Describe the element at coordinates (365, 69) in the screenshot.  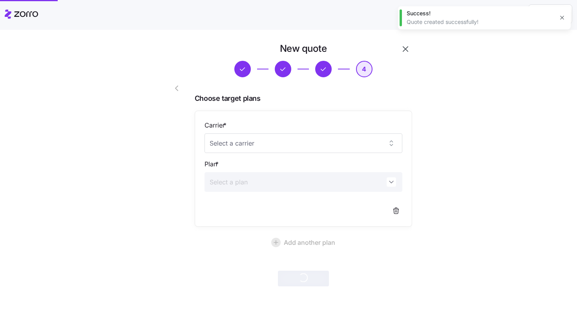
I see `button: 4` at that location.